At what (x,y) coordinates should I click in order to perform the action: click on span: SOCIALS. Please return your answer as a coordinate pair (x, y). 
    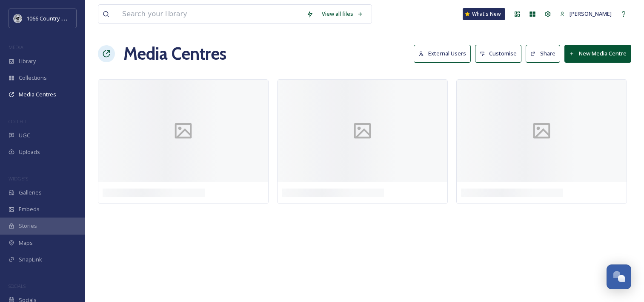
    Looking at the image, I should click on (17, 285).